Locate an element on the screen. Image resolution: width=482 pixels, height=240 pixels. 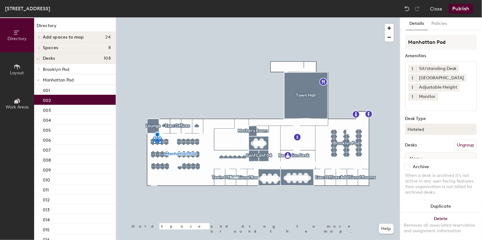
h1: Directory is located at coordinates (75, 27).